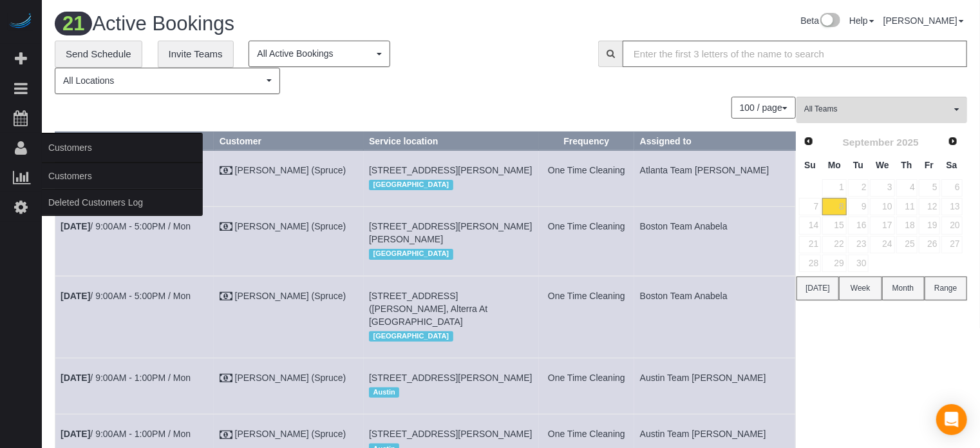  What do you see at coordinates (834, 263) in the screenshot?
I see `a: 29` at bounding box center [834, 263].